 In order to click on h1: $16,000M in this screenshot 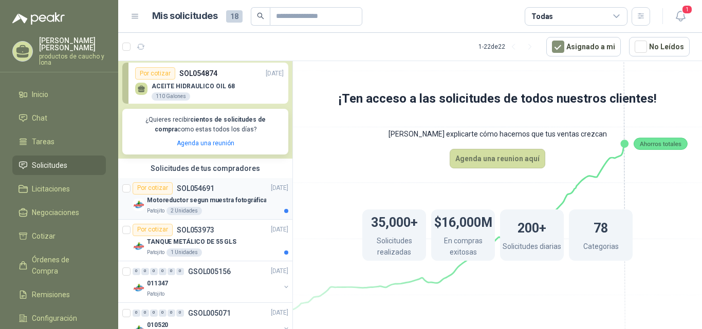, I will do `click(463, 221)`.